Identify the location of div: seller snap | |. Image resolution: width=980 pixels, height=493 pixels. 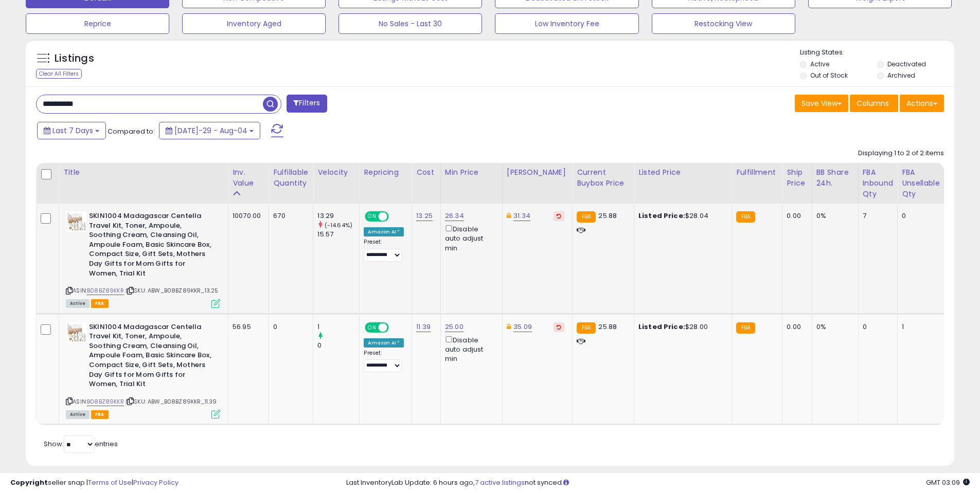
(94, 483).